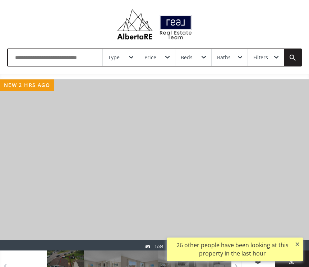 The height and width of the screenshot is (267, 309). Describe the element at coordinates (150, 57) in the screenshot. I see `div: Price` at that location.